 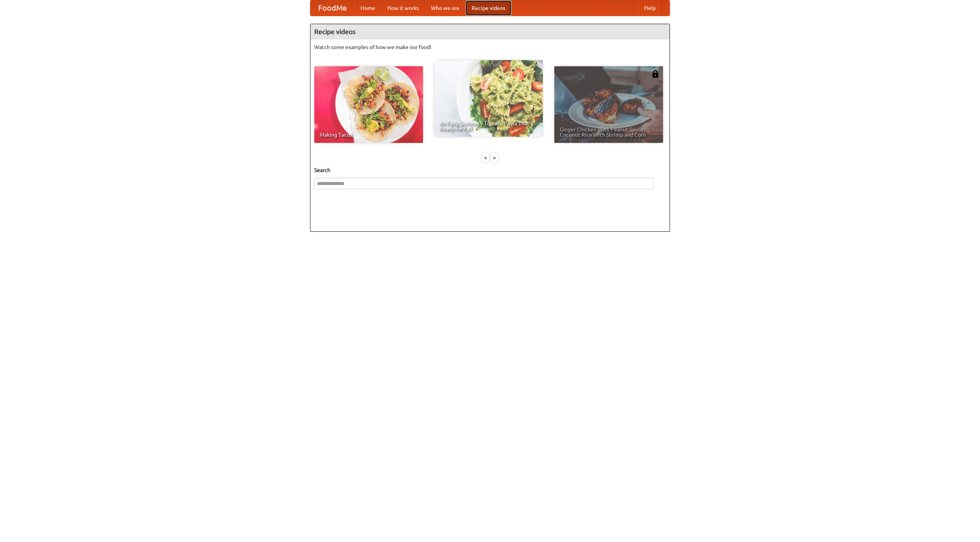 What do you see at coordinates (488, 126) in the screenshot?
I see `span: An Easy, Summery Tomato Pasta That's Ready for Fall` at bounding box center [488, 126].